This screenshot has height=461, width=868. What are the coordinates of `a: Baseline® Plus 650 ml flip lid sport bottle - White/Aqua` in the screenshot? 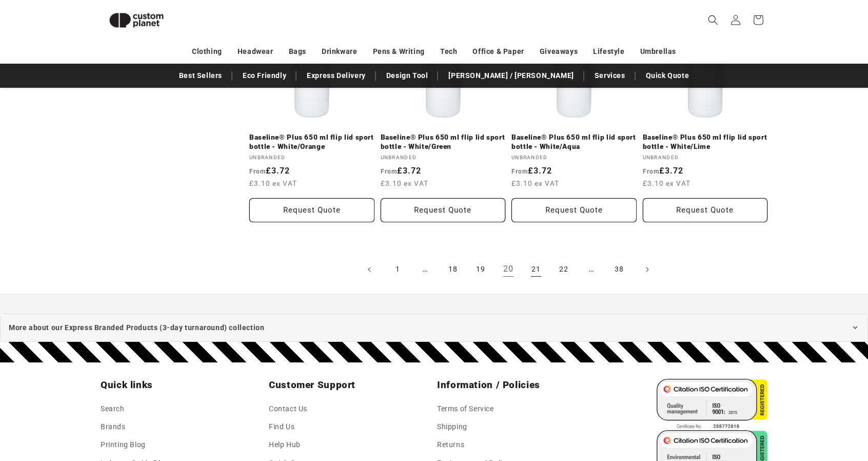 It's located at (574, 142).